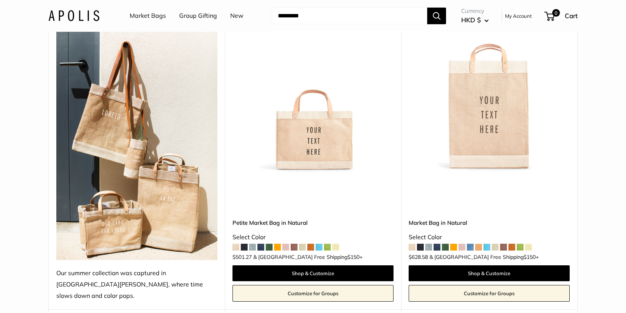 The image size is (626, 313). I want to click on button: HKD $, so click(475, 20).